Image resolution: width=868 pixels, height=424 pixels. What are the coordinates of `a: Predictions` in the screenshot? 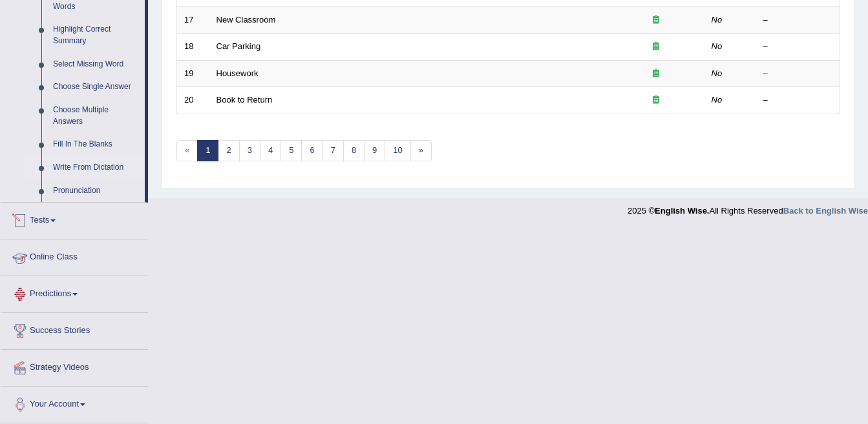 It's located at (74, 293).